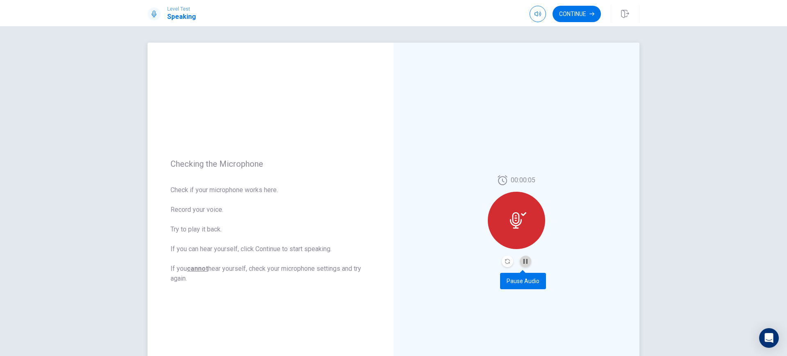 The height and width of the screenshot is (356, 787). Describe the element at coordinates (198, 269) in the screenshot. I see `u: cannot` at that location.